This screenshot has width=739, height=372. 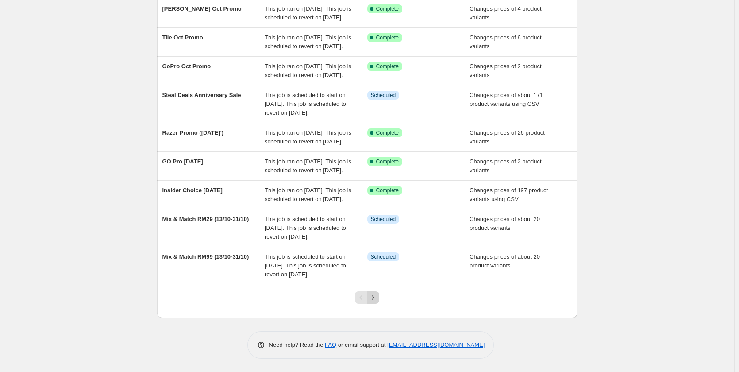 What do you see at coordinates (373, 297) in the screenshot?
I see `button: Next` at bounding box center [373, 297].